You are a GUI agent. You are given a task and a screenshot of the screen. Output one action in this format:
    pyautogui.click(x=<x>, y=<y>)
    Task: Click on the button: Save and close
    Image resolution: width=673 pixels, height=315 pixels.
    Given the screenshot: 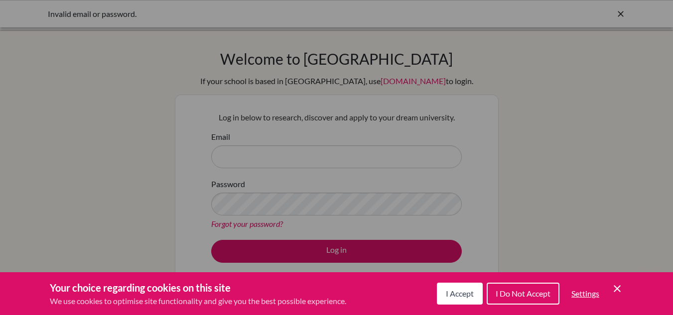 What is the action you would take?
    pyautogui.click(x=617, y=289)
    